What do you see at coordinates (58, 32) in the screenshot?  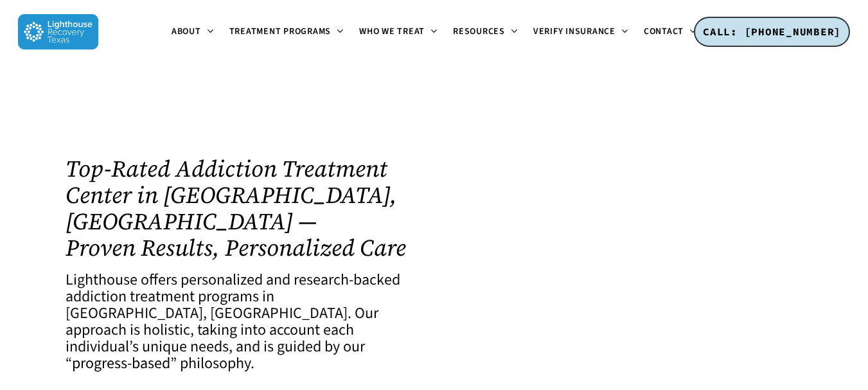 I see `img: Lighthouse Recovery Texas` at bounding box center [58, 32].